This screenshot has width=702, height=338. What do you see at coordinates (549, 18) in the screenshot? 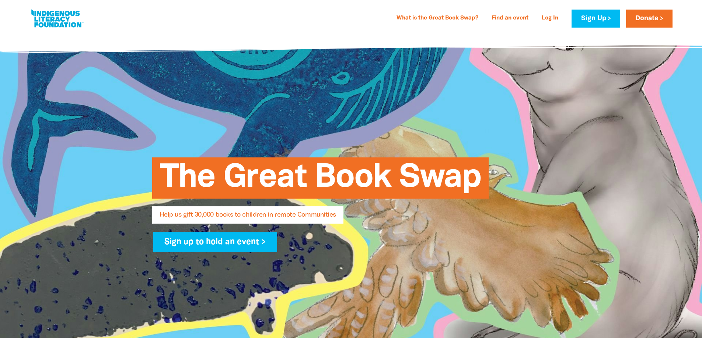
I see `a: Log In` at bounding box center [549, 18].